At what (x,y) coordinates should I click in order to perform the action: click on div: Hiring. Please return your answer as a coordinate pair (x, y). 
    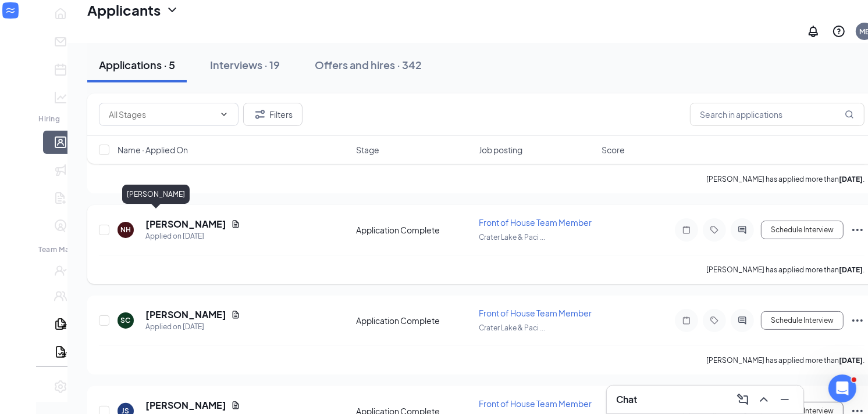
    Looking at the image, I should click on (59, 119).